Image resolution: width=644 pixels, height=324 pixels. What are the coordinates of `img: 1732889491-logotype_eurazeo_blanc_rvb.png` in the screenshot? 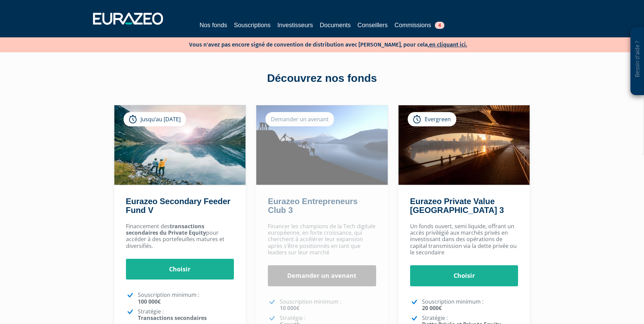 It's located at (128, 19).